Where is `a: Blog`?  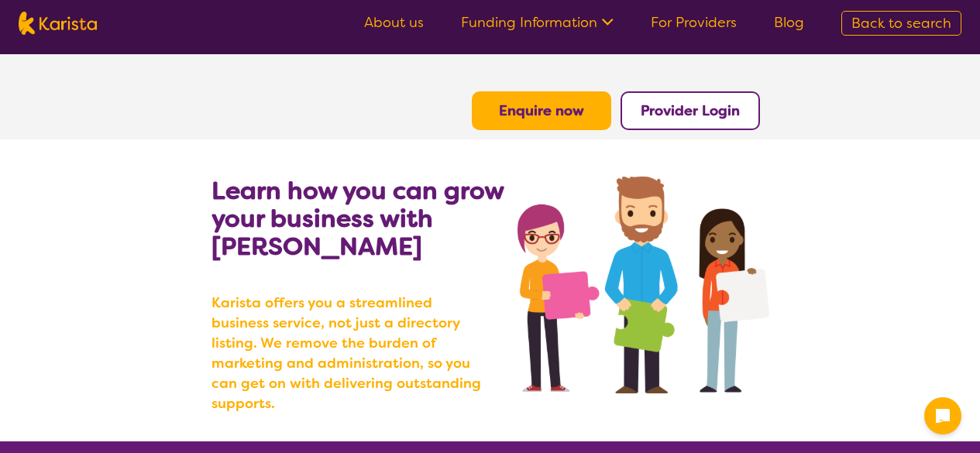 a: Blog is located at coordinates (789, 23).